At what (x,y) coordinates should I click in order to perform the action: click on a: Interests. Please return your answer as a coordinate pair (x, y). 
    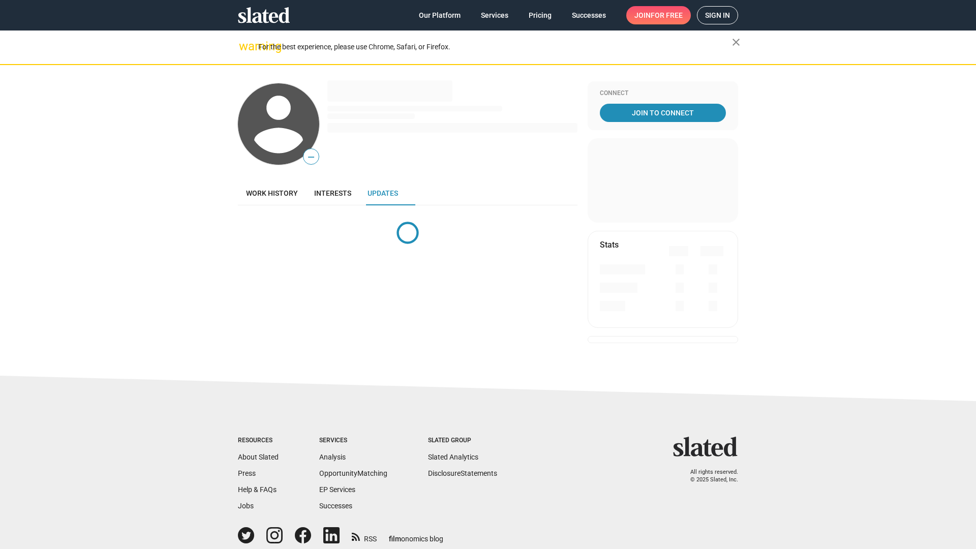
    Looking at the image, I should click on (333, 193).